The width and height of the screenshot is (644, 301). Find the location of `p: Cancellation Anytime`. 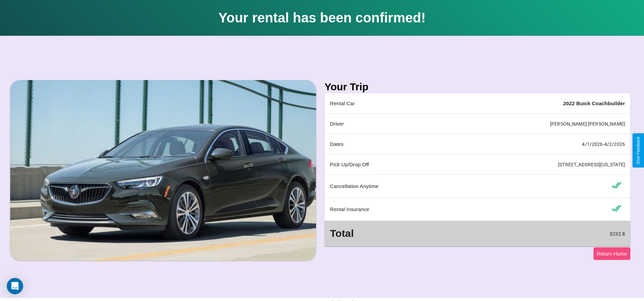

p: Cancellation Anytime is located at coordinates (387, 186).